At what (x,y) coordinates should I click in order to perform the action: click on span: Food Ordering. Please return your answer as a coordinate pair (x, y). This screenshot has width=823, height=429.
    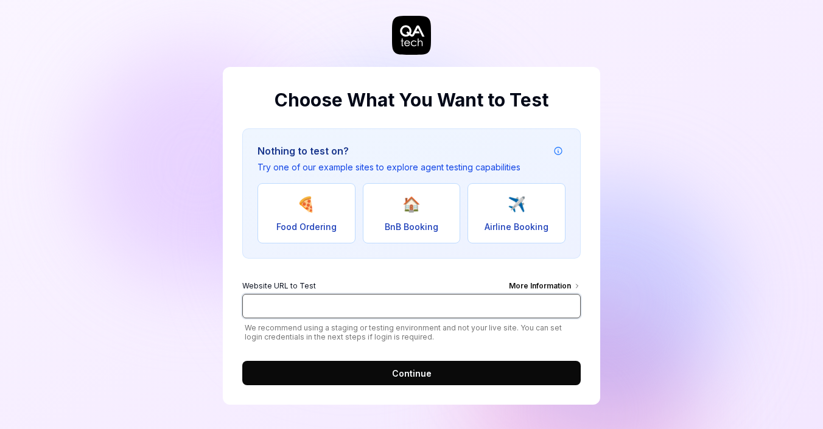
    Looking at the image, I should click on (306, 226).